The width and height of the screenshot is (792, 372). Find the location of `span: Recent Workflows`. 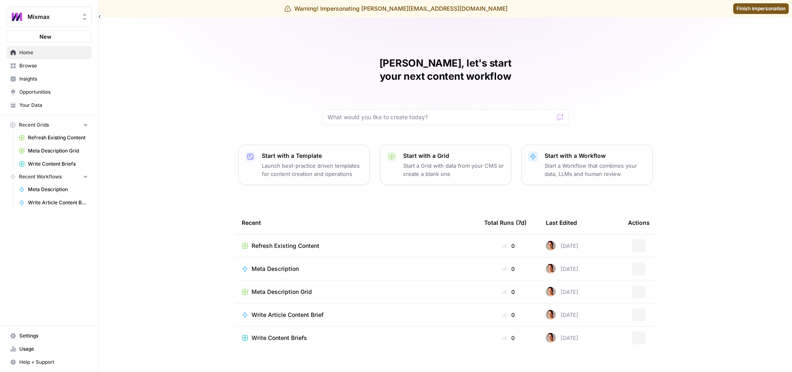

span: Recent Workflows is located at coordinates (40, 177).